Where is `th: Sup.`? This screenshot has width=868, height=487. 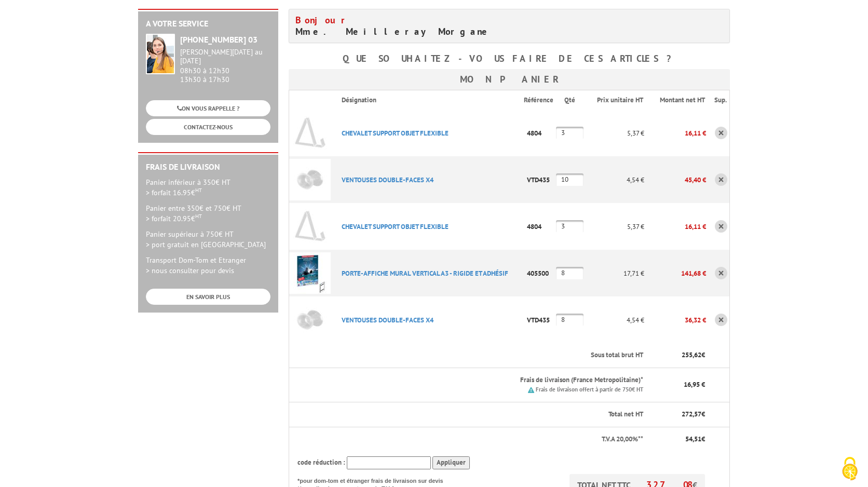 th: Sup. is located at coordinates (717, 99).